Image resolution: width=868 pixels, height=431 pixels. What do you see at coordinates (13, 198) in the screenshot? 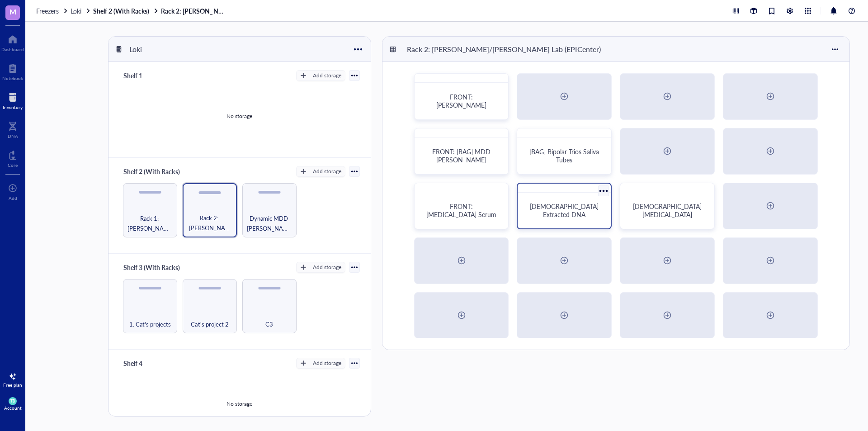
I see `div: Add` at bounding box center [13, 198].